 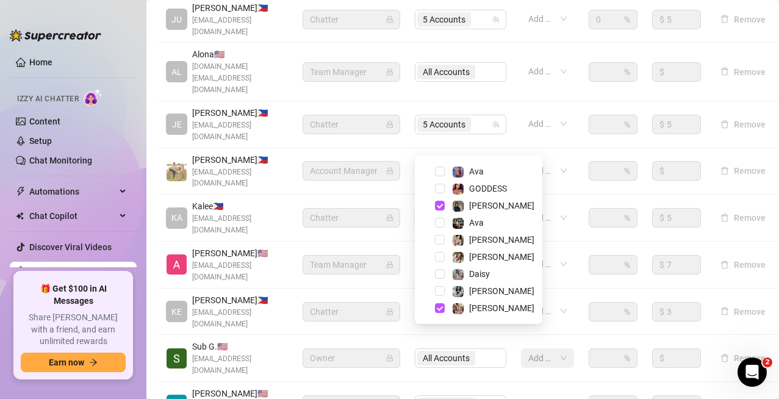 What do you see at coordinates (177, 124) in the screenshot?
I see `span: JE` at bounding box center [177, 124].